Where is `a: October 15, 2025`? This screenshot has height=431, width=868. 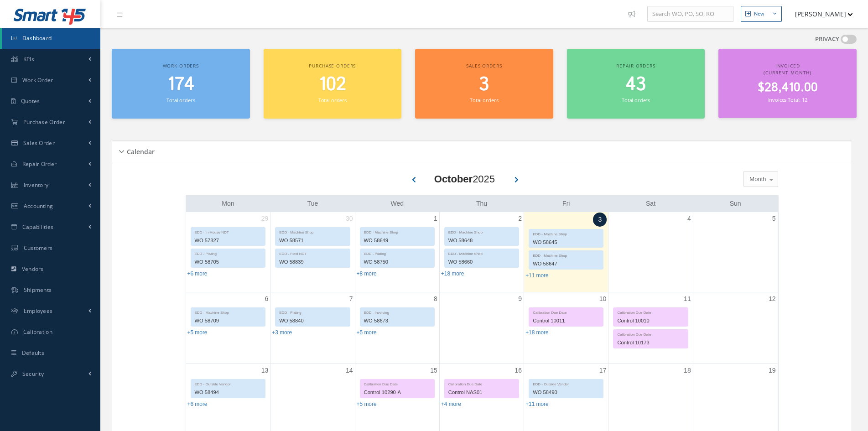
a: October 15, 2025 is located at coordinates (434, 370).